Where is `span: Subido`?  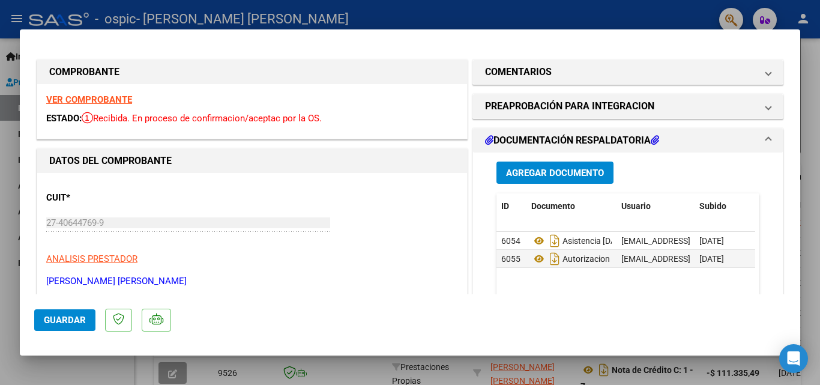
span: Subido is located at coordinates (713, 206).